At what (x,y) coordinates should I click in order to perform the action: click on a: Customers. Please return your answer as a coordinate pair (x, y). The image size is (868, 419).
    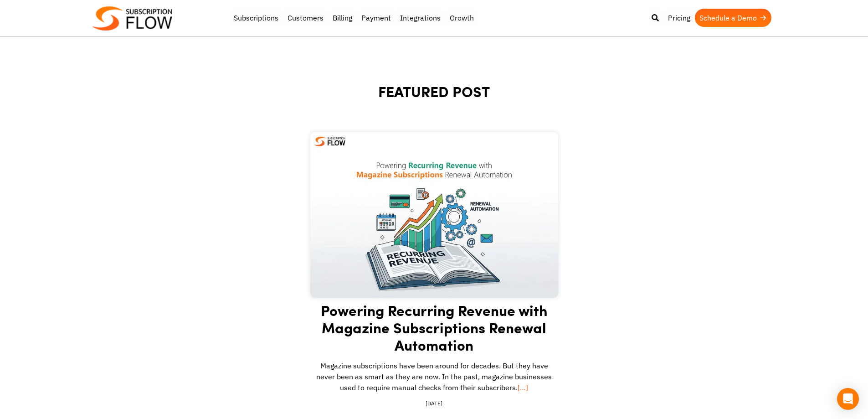
    Looking at the image, I should click on (305, 18).